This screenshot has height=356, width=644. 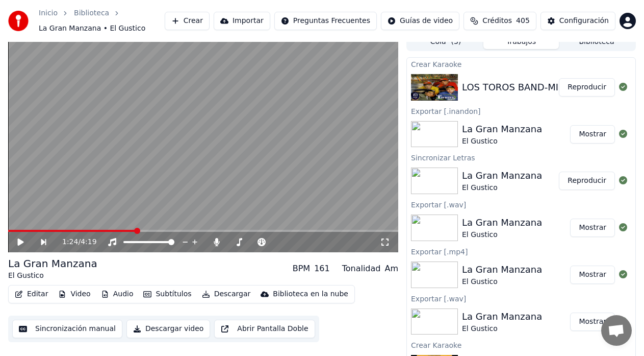 I want to click on img: youka, so click(x=18, y=21).